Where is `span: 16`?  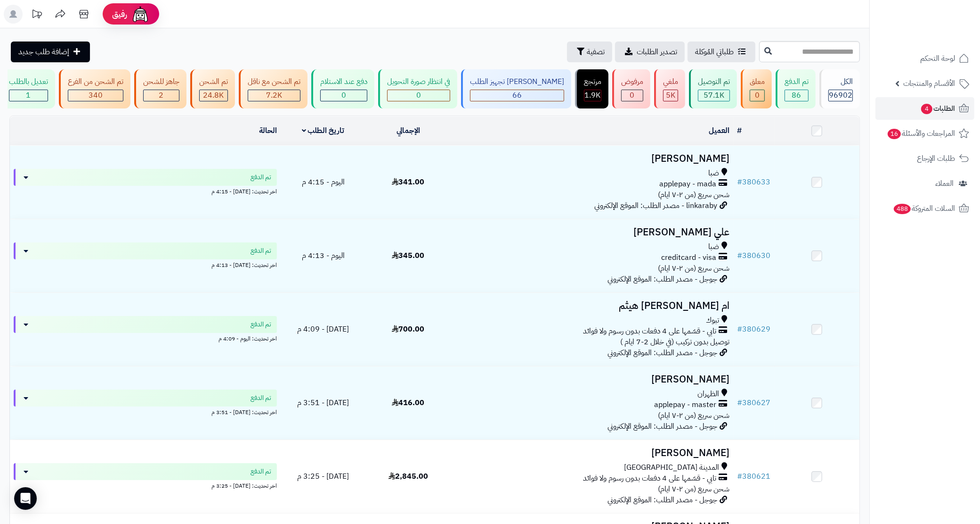 span: 16 is located at coordinates (894, 134).